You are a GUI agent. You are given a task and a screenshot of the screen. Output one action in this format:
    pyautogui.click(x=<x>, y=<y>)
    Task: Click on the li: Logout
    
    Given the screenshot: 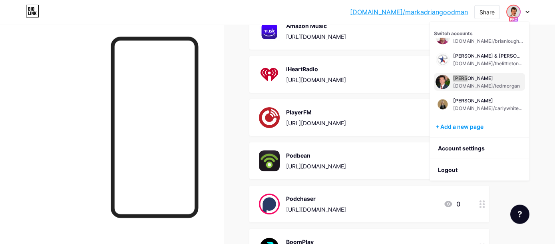 What is the action you would take?
    pyautogui.click(x=480, y=170)
    